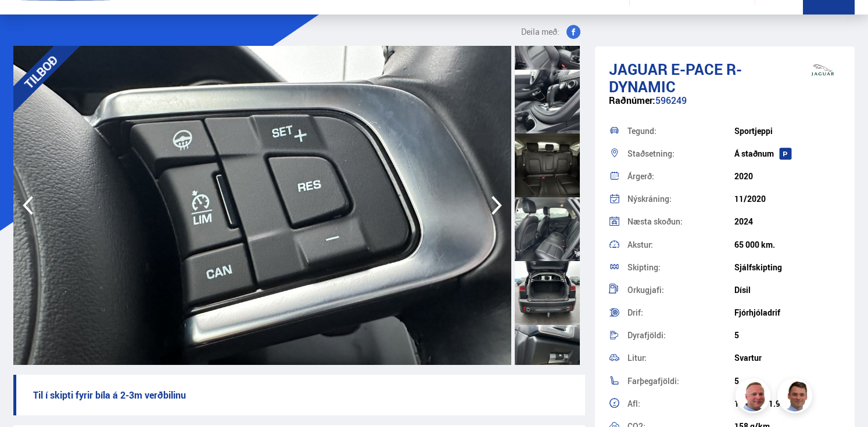 The image size is (868, 427). I want to click on div: Afl:, so click(681, 404).